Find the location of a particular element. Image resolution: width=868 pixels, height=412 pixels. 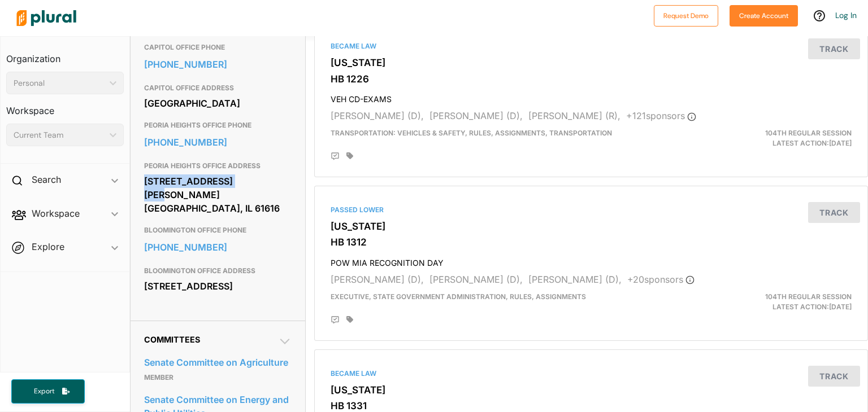

h2: Search is located at coordinates (46, 180).